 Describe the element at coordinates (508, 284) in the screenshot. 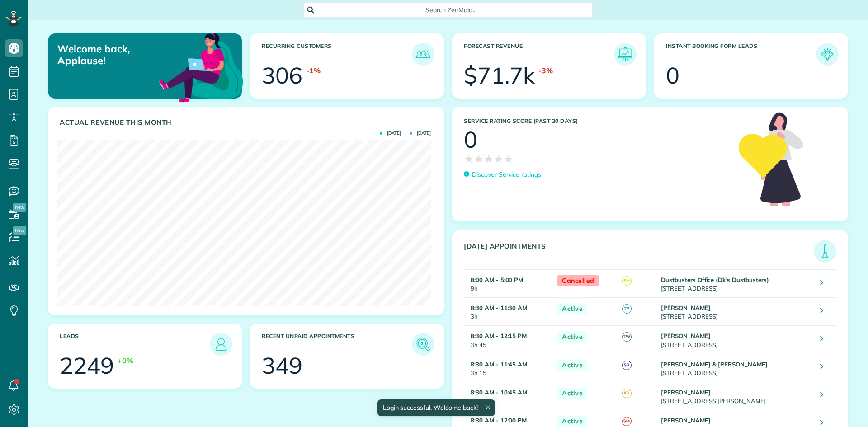

I see `td: 9h` at that location.